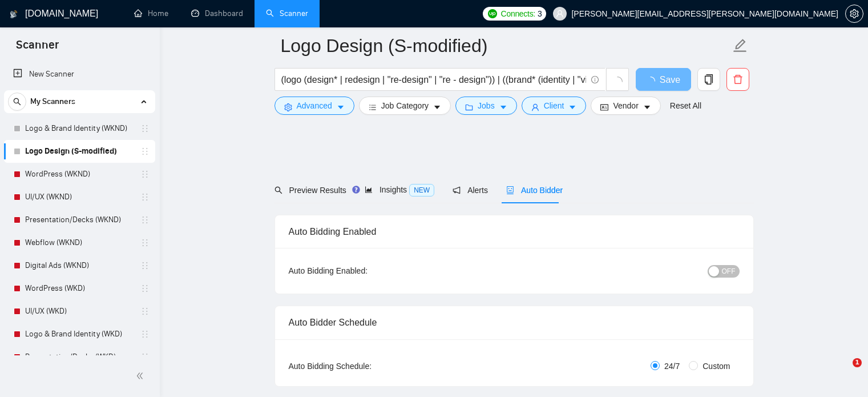 The height and width of the screenshot is (397, 868). I want to click on a: Presentation/Decks (WKD), so click(79, 357).